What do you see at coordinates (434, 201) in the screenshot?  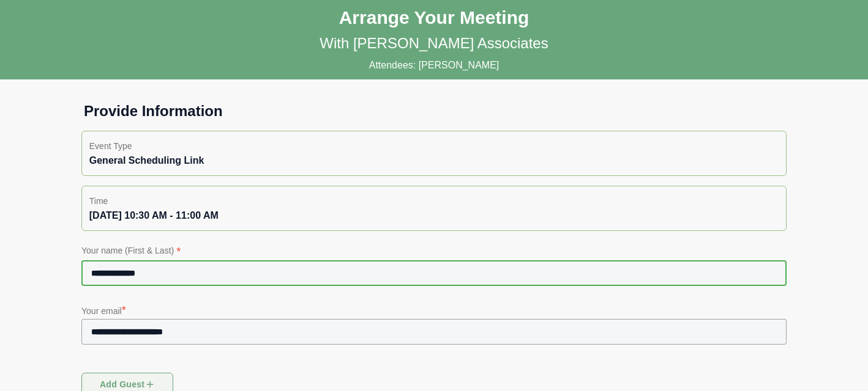 I see `p: Time` at bounding box center [434, 201].